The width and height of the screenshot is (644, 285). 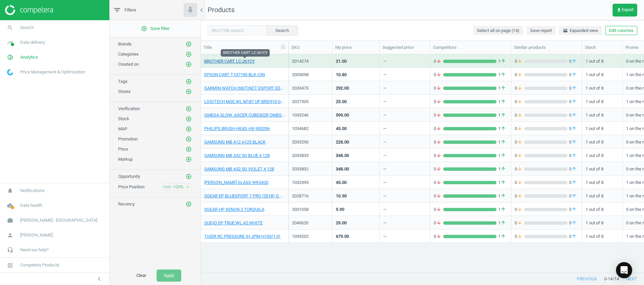 I want to click on span: Data delivery, so click(x=32, y=43).